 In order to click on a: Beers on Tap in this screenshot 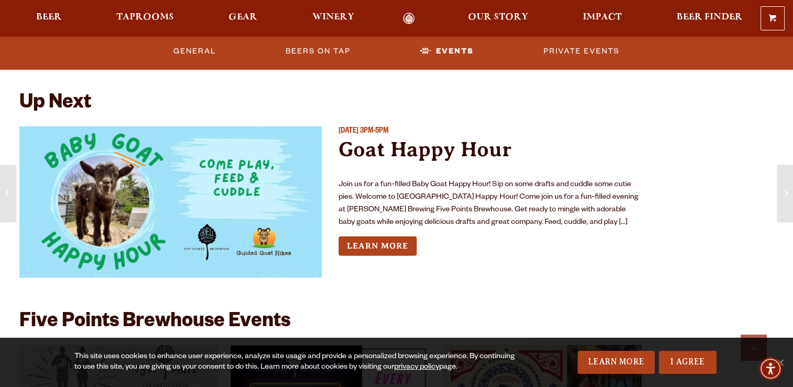, I will do `click(318, 51)`.